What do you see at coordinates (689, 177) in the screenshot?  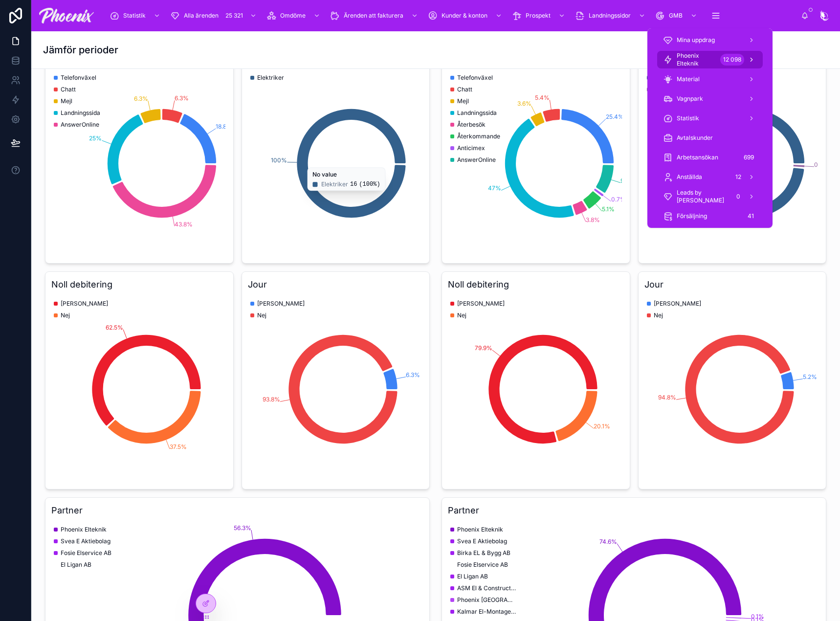 I see `span: Anställda` at bounding box center [689, 177].